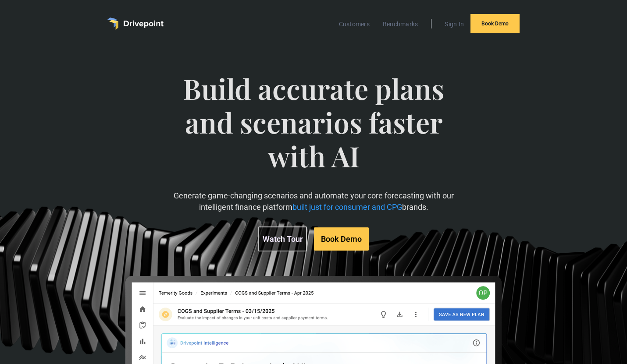  I want to click on span: built just for consumer and CPG, so click(347, 207).